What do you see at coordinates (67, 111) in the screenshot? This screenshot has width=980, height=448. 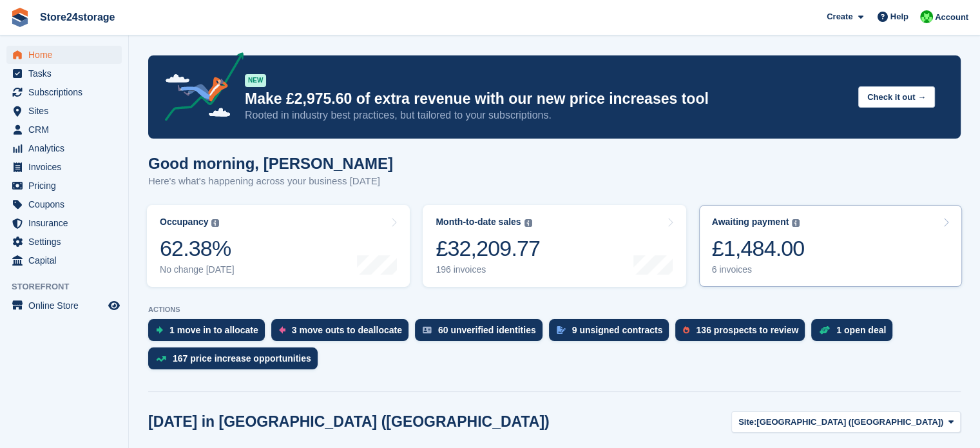 I see `span: Sites` at bounding box center [67, 111].